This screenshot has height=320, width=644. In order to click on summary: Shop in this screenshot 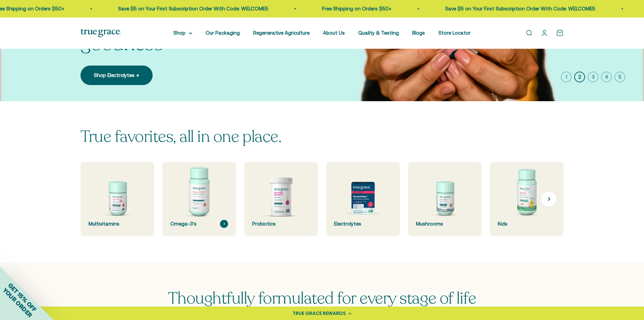, I will do `click(183, 33)`.